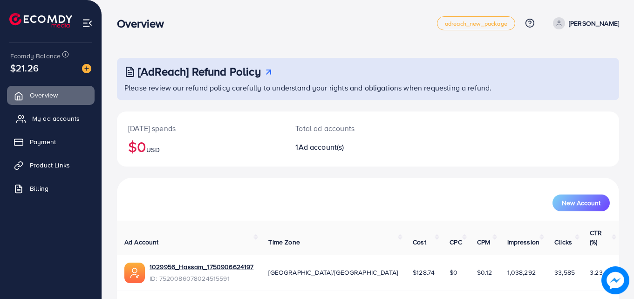 The height and width of the screenshot is (299, 634). What do you see at coordinates (453, 272) in the screenshot?
I see `span: $0` at bounding box center [453, 272].